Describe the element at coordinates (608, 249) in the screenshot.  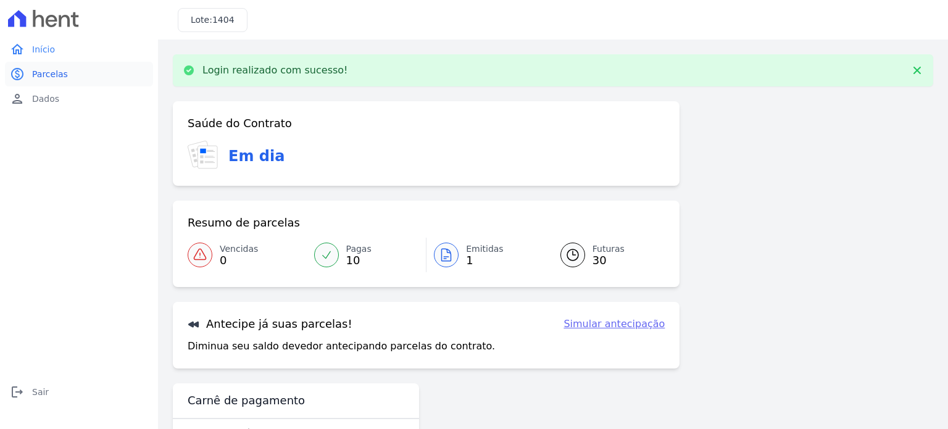
I see `span: Futuras` at that location.